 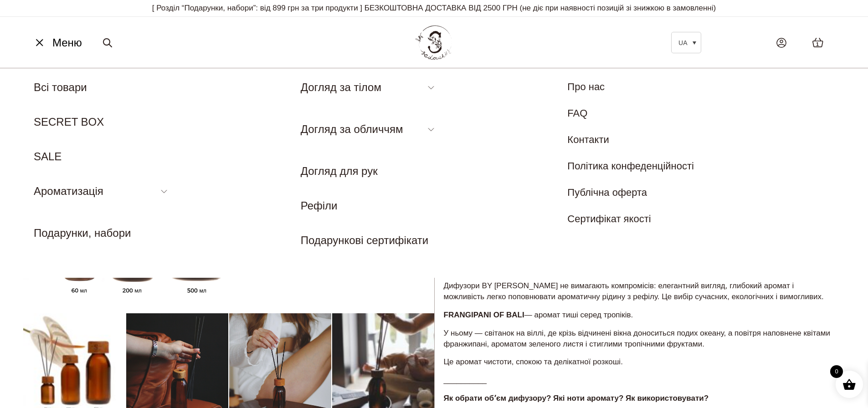 I want to click on a: Подарунки, набори, so click(x=82, y=233).